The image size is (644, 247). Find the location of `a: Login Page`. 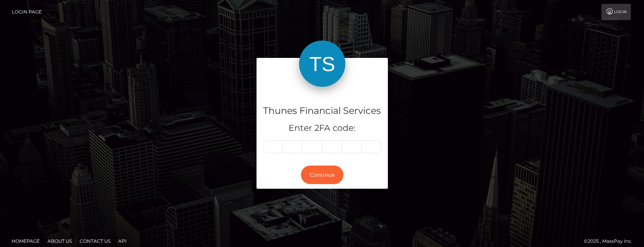

a: Login Page is located at coordinates (26, 12).